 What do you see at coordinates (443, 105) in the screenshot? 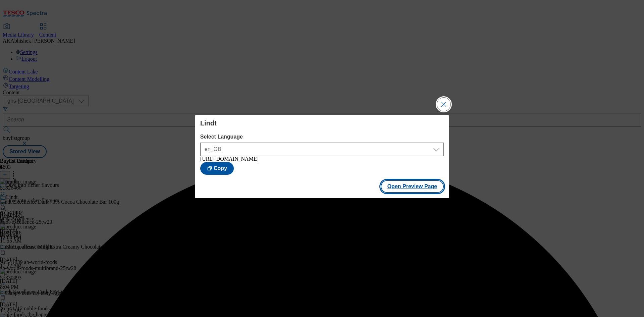
I see `button: Close Modal` at bounding box center [443, 105].